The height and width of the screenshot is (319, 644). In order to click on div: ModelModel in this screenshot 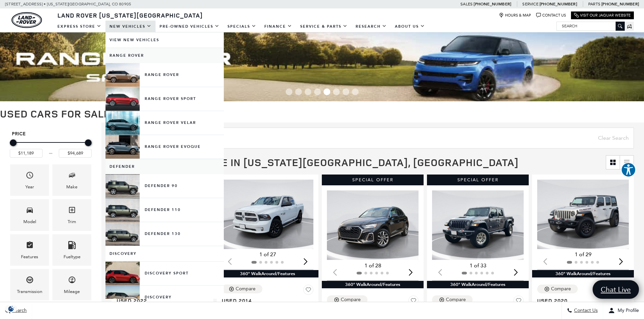, I will do `click(29, 215)`.